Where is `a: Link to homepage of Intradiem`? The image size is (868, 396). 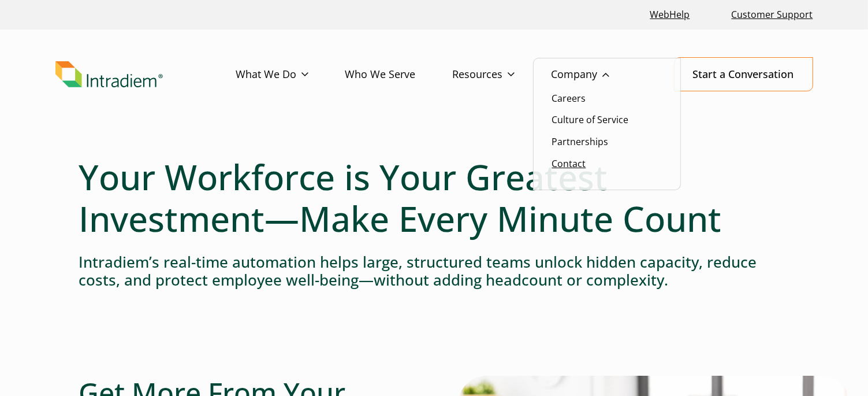 a: Link to homepage of Intradiem is located at coordinates (146, 74).